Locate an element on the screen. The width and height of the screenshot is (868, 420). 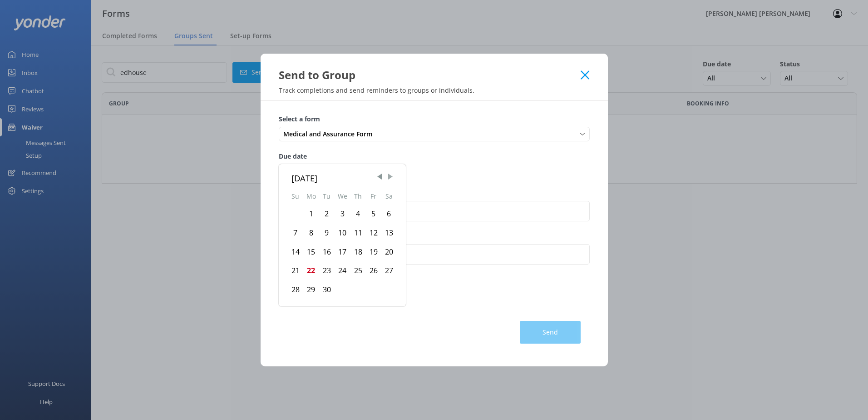
div: Send to Group is located at coordinates (430, 75).